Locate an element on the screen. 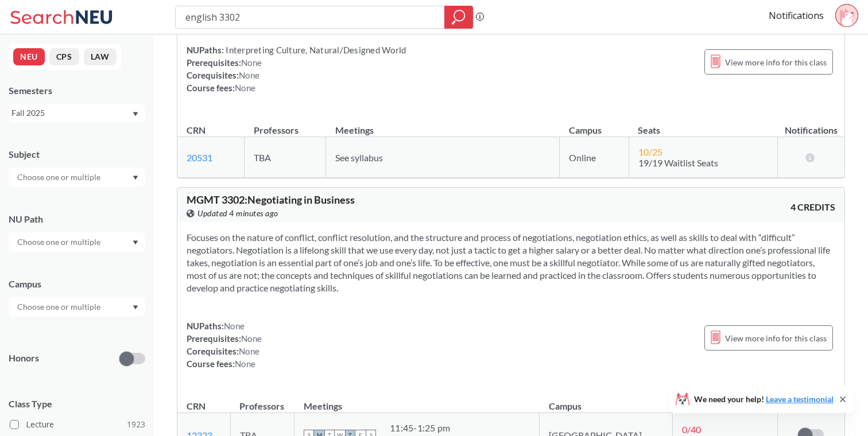  a: 20531 is located at coordinates (199, 157).